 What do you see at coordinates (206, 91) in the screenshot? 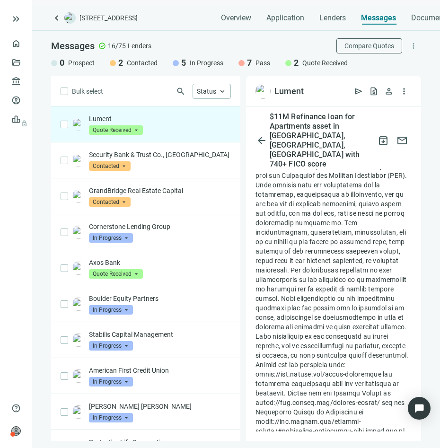
I see `span: Status` at bounding box center [206, 91].